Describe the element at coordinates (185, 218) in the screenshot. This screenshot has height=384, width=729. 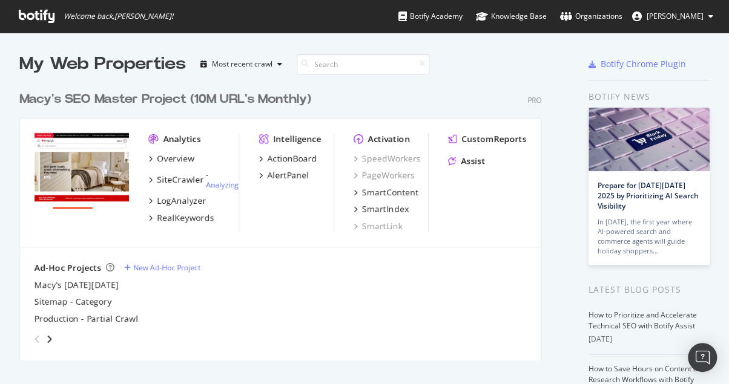
I see `div: RealKeywords` at that location.